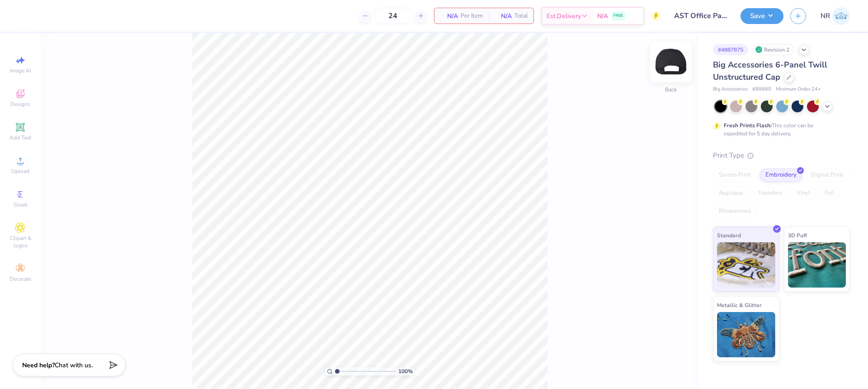 The width and height of the screenshot is (868, 389). Describe the element at coordinates (804, 193) in the screenshot. I see `div: Vinyl` at that location.